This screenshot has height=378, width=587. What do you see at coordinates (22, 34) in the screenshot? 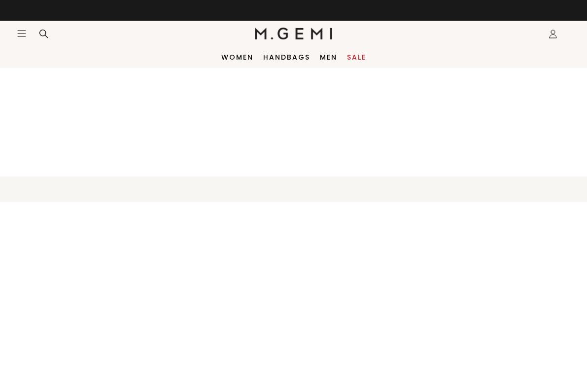
I see `button: Open site menu` at bounding box center [22, 34].